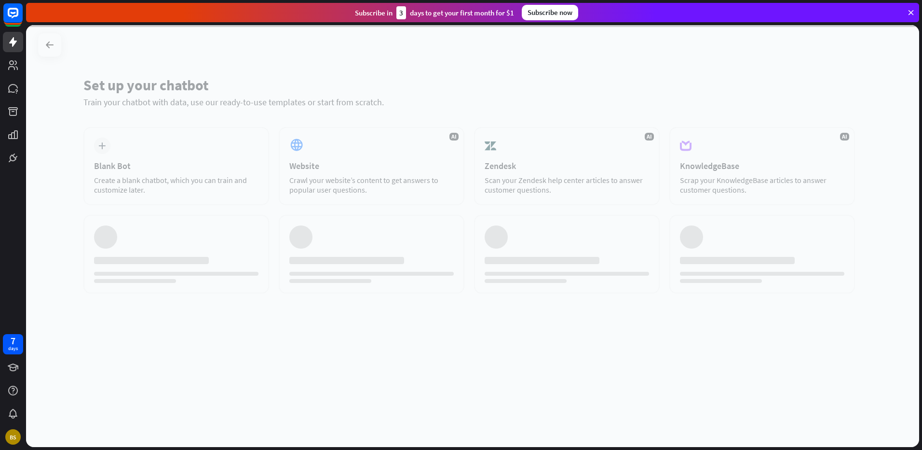 The width and height of the screenshot is (922, 450). What do you see at coordinates (401, 13) in the screenshot?
I see `div: 3` at bounding box center [401, 13].